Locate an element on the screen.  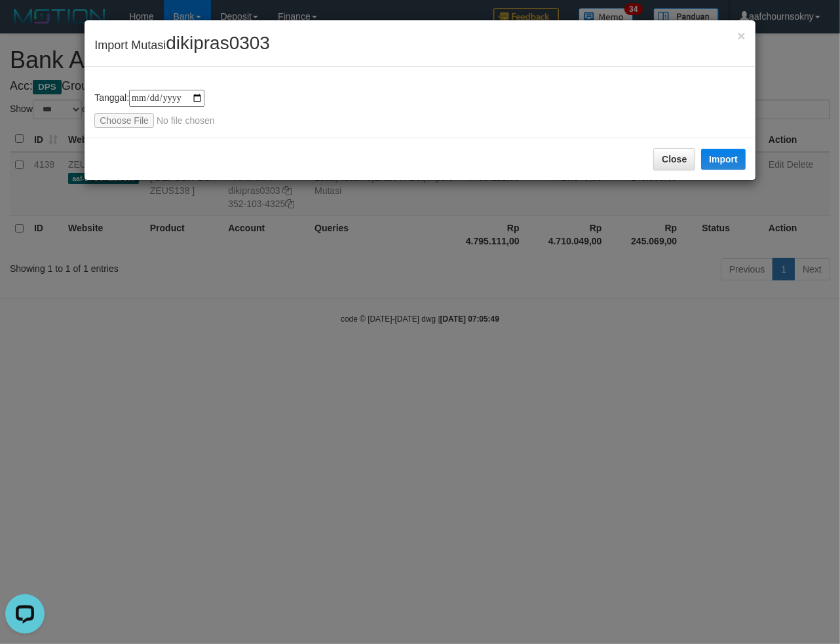
span: dikipras0303 is located at coordinates (218, 42).